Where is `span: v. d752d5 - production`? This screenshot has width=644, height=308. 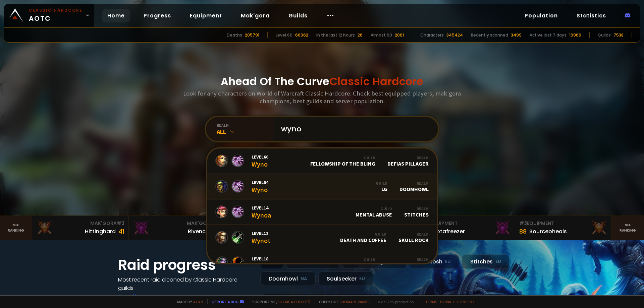
span: v. d752d5 - production is located at coordinates (394, 302).